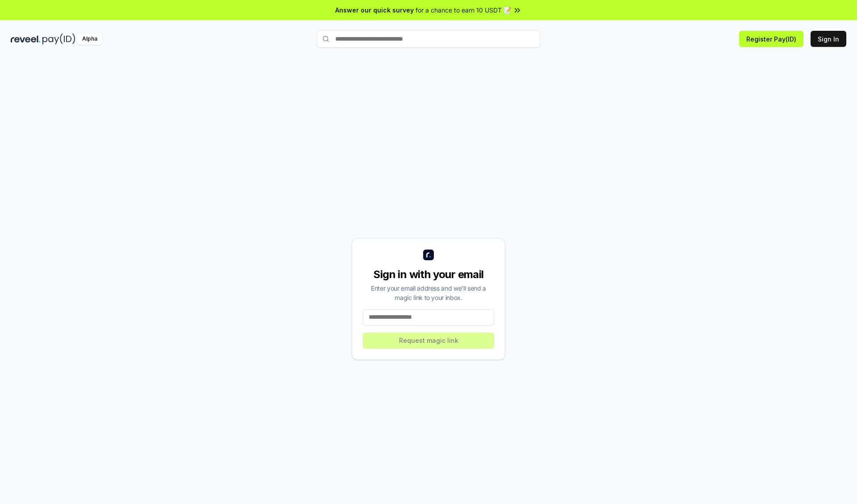 The height and width of the screenshot is (504, 857). What do you see at coordinates (828, 39) in the screenshot?
I see `button: Sign In` at bounding box center [828, 39].